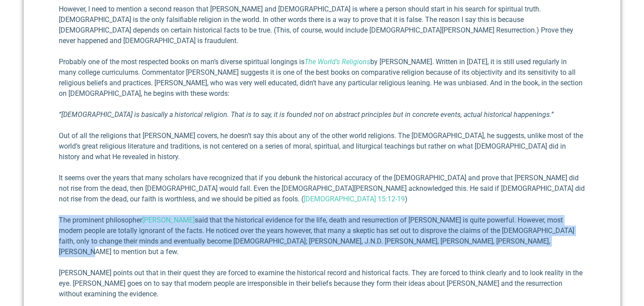  Describe the element at coordinates (356, 62) in the screenshot. I see `em: Religions` at that location.